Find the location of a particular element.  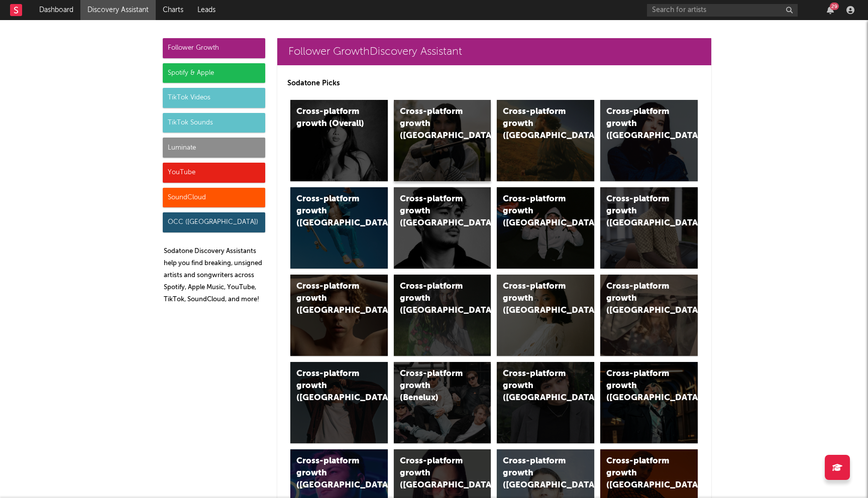

p: Sodatone Discovery Assistants help you find breaking, unsigned artists and songwriters across Spo... is located at coordinates (214, 276).